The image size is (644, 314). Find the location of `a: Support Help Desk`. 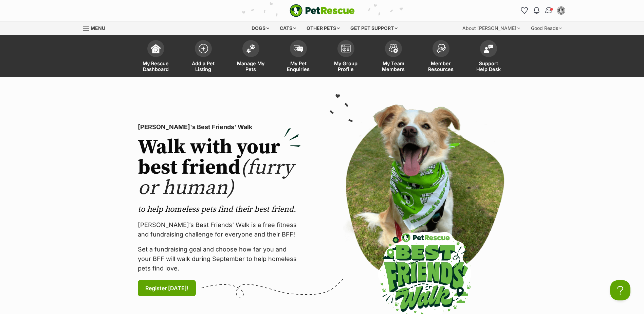

a: Support Help Desk is located at coordinates (488, 57).